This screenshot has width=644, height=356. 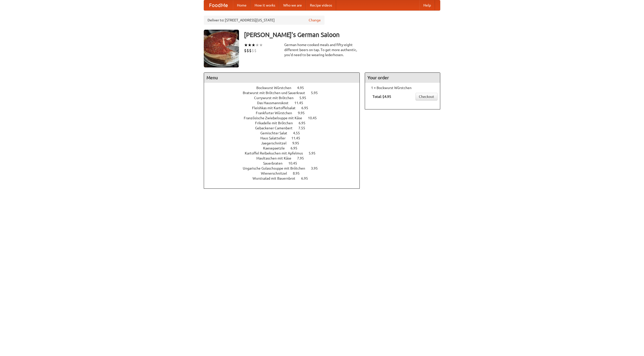 What do you see at coordinates (304, 128) in the screenshot?
I see `span: 7.55` at bounding box center [304, 128].